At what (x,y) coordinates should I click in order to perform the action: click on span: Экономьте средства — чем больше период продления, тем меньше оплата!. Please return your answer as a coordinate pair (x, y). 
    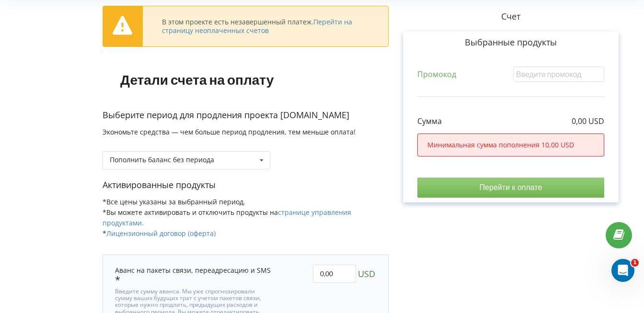
    Looking at the image, I should click on (229, 131).